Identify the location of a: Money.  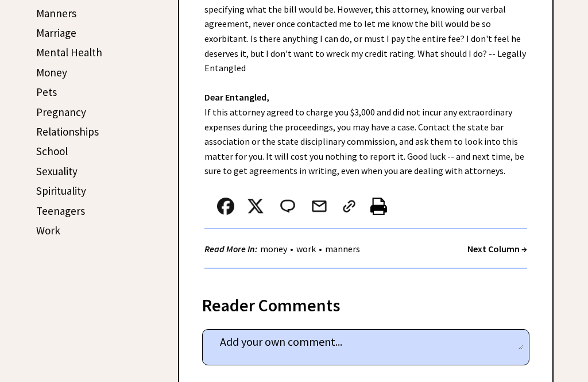
(51, 73).